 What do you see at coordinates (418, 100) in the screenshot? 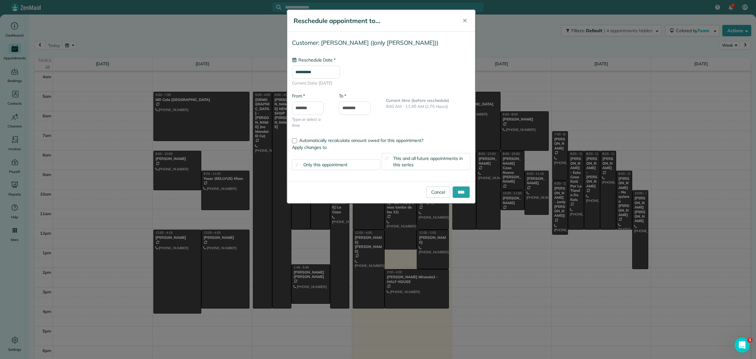
I see `b: Current time (before reschedule)` at bounding box center [418, 100].